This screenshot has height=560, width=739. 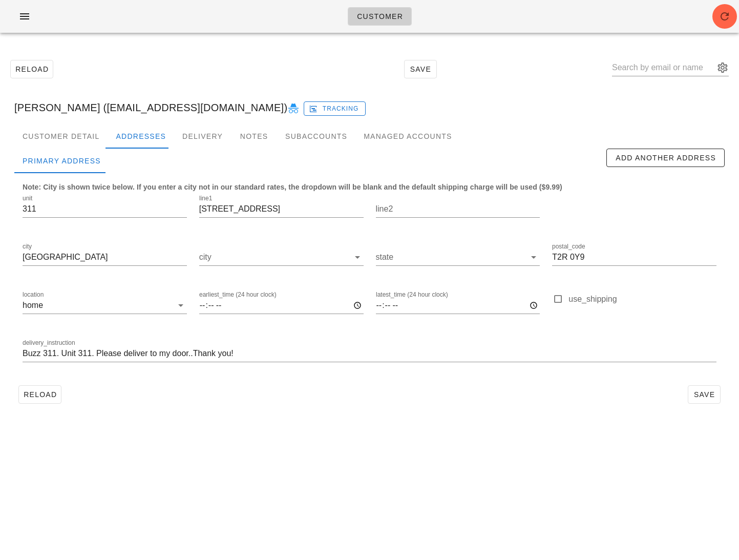 I want to click on div: city, so click(x=281, y=257).